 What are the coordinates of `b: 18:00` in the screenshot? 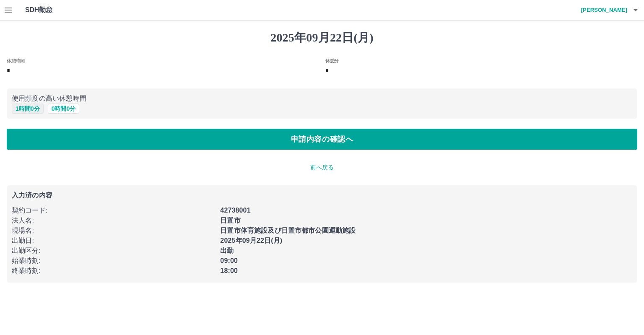 It's located at (229, 271).